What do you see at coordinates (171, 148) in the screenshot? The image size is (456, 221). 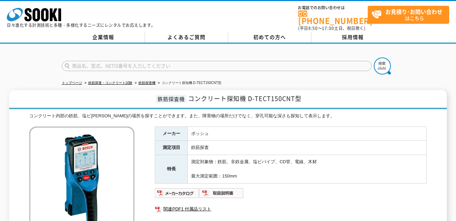 I see `th: 測定項目` at bounding box center [171, 148].